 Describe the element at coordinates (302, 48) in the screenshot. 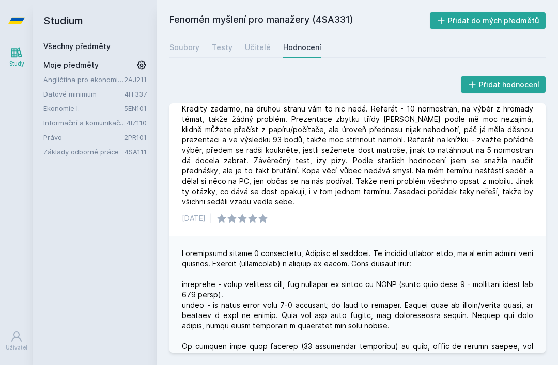

I see `a: Hodnocení` at that location.